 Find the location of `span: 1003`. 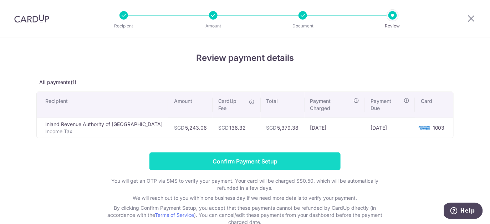

span: 1003 is located at coordinates (439, 128).